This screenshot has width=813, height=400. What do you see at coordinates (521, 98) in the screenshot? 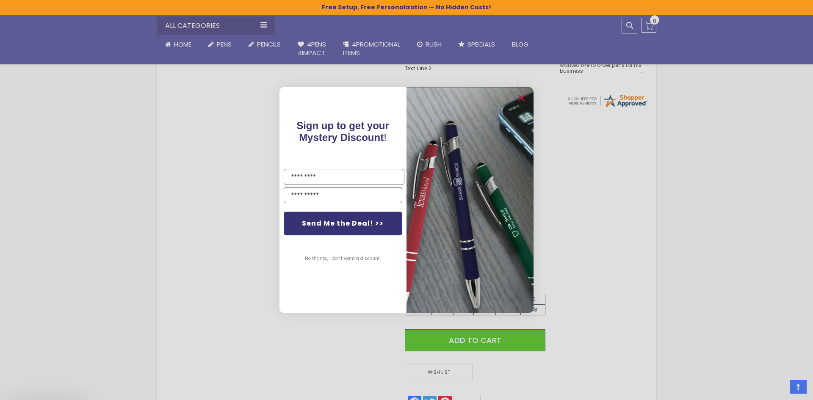
I see `button: Close dialog` at bounding box center [521, 98].